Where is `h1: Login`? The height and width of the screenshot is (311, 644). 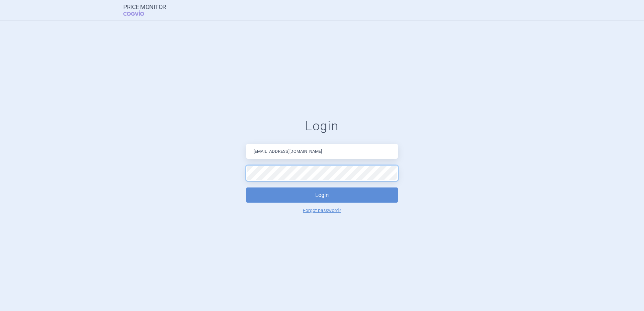 h1: Login is located at coordinates (322, 126).